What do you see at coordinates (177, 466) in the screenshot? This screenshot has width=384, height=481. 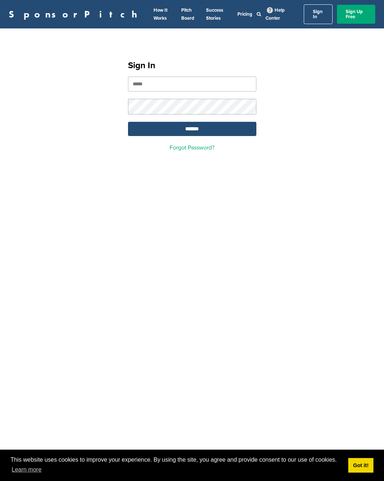 I see `span: This website uses cookies to improve your experience. By using the site, you agree and provide co...` at bounding box center [177, 466].